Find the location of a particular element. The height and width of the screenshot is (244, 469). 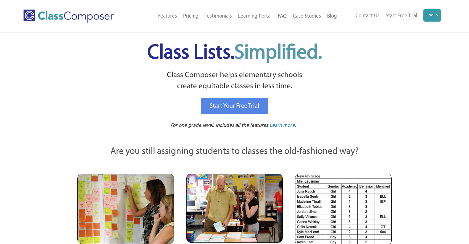

a: Blog is located at coordinates (332, 16).